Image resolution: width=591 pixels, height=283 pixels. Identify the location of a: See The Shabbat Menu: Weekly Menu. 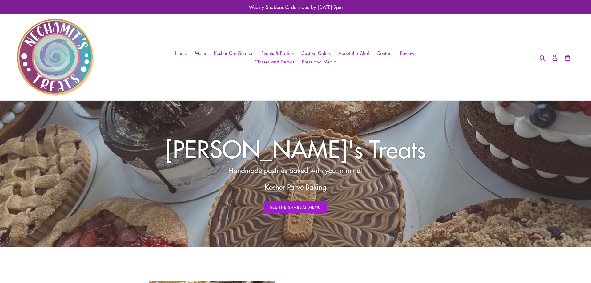
(296, 207).